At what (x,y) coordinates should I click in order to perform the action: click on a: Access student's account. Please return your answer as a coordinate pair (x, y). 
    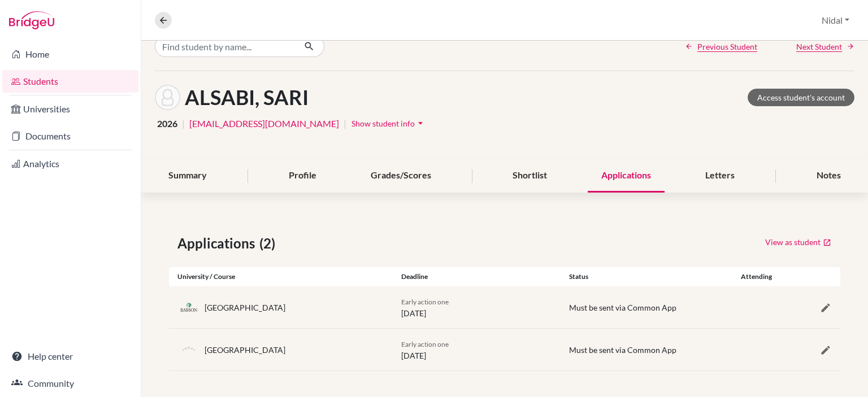
    Looking at the image, I should click on (800, 97).